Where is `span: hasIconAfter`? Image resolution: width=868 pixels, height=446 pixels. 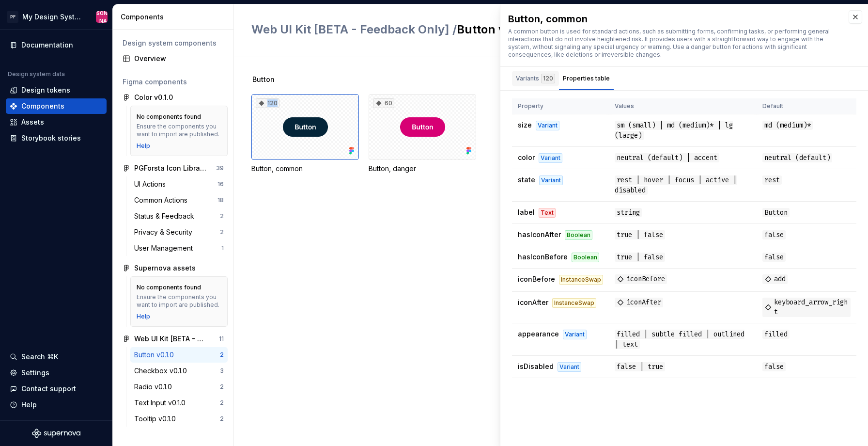
span: hasIconAfter is located at coordinates (539, 234).